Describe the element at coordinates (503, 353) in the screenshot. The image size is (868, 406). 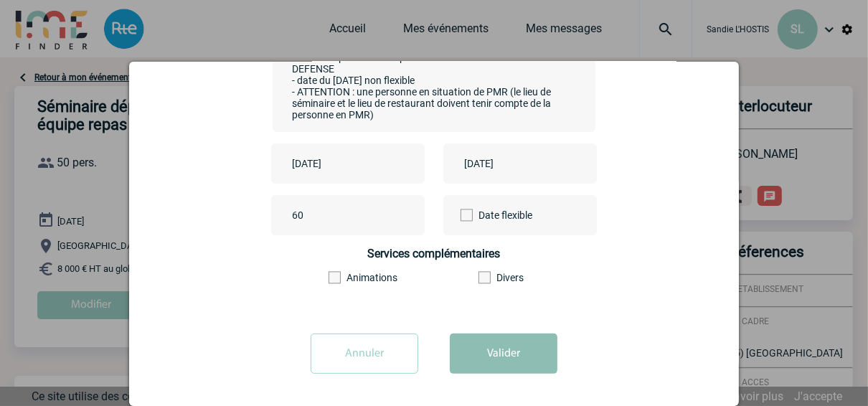
I see `button: Valider` at that location.